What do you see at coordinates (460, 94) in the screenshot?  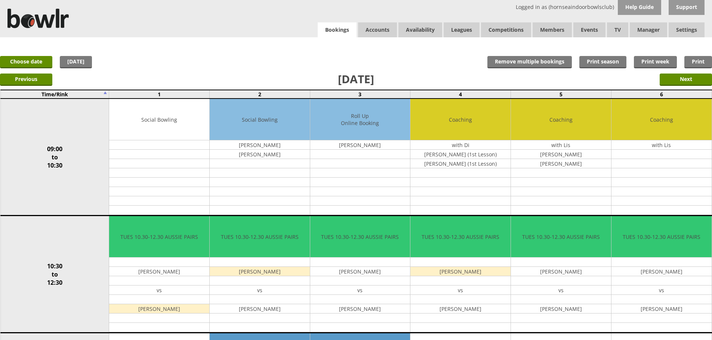 I see `td: 4` at bounding box center [460, 94].